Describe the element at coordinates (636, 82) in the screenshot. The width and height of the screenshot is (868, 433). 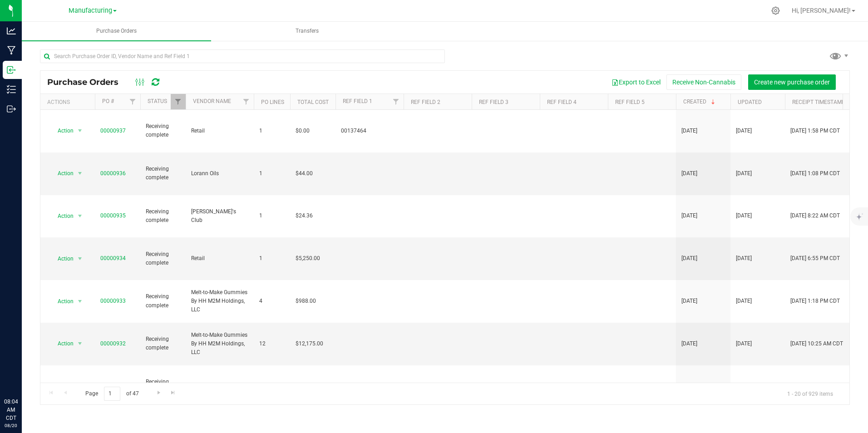
I see `button: Export to Excel` at that location.